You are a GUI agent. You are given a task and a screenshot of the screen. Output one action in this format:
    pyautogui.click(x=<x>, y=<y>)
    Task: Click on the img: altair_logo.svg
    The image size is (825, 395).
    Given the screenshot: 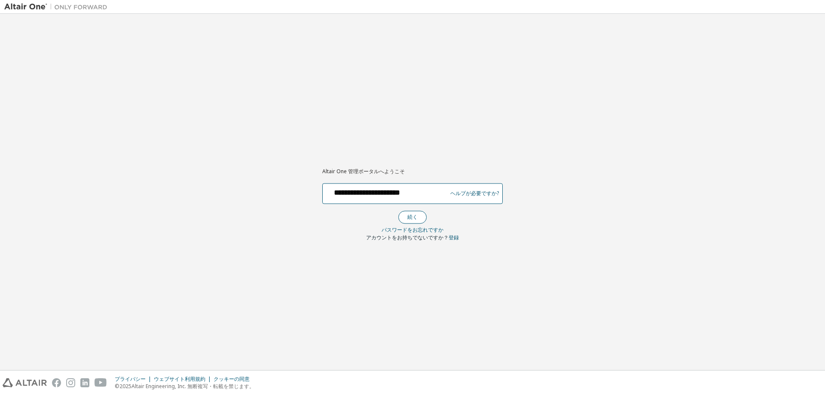 What is the action you would take?
    pyautogui.click(x=24, y=382)
    